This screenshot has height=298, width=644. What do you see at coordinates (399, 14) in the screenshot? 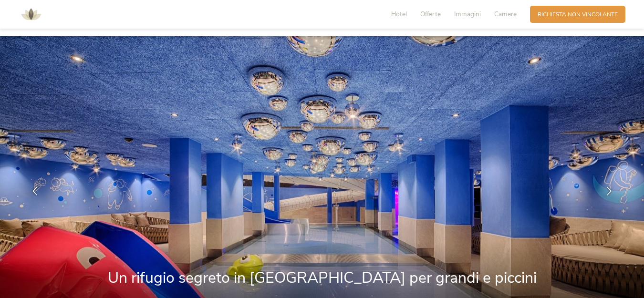
I see `span: Hotel` at bounding box center [399, 14].